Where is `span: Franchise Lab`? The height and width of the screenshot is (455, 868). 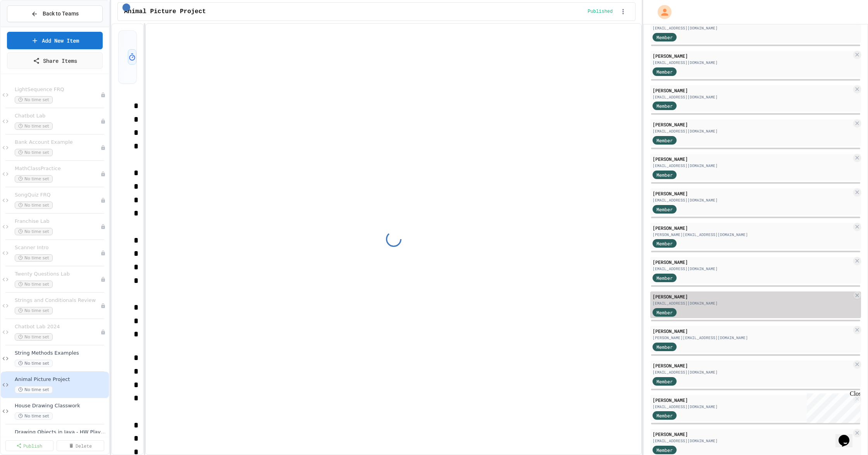
span: Franchise Lab is located at coordinates (57, 221).